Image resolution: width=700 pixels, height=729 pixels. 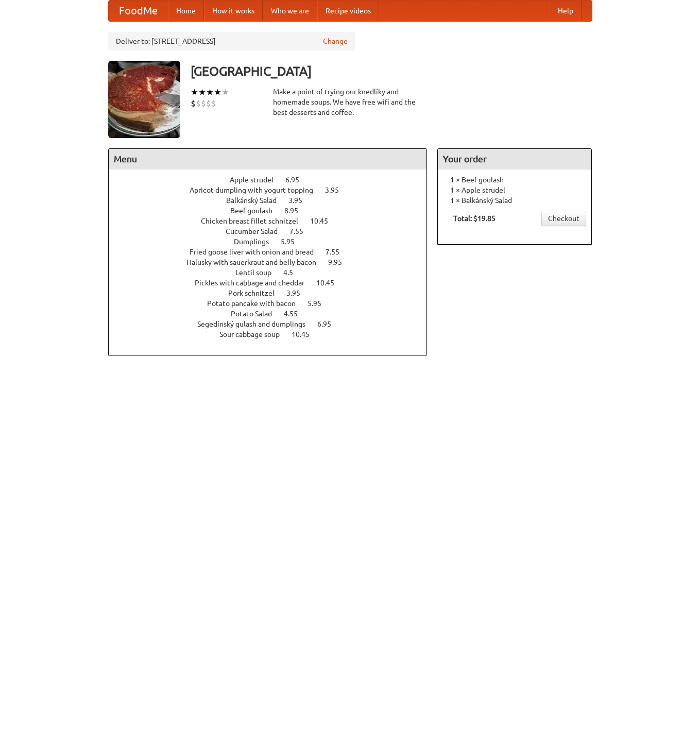 I want to click on a: Halusky with sauerkraut and belly bacon 9.95, so click(x=273, y=262).